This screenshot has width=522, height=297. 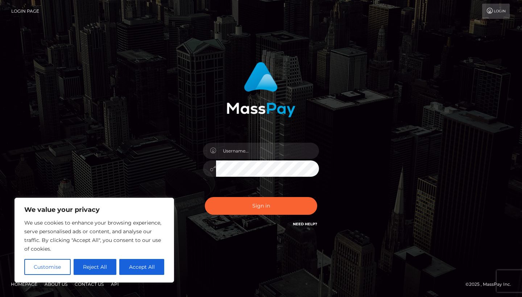 I want to click on p: We use cookies to enhance your browsing experience, serve personalised ads or content, and analys..., so click(x=94, y=236).